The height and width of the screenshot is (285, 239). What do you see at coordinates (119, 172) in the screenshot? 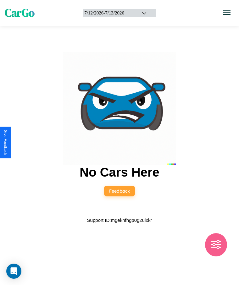
I see `h2: No Cars Here` at bounding box center [119, 172].